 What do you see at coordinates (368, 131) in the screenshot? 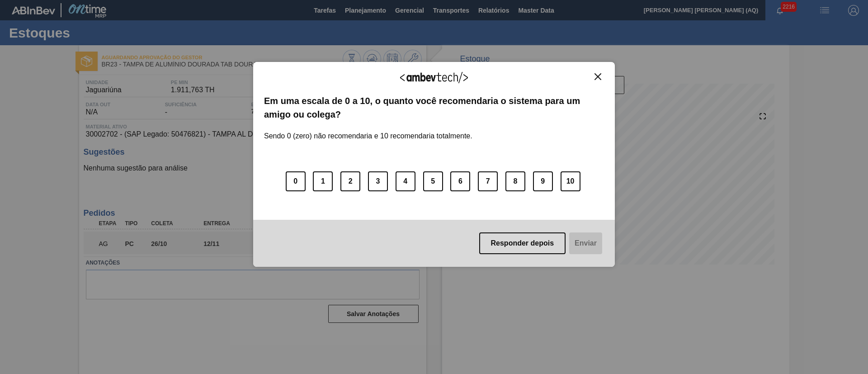
I see `label: Sendo 0 (zero) não recomendaria e 10 recomendaria totalmente.` at bounding box center [368, 131].